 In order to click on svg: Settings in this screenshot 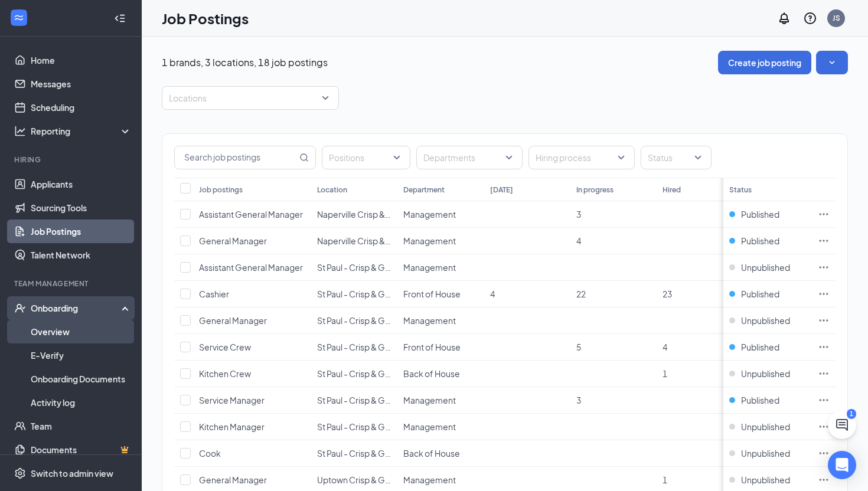, I will do `click(20, 473)`.